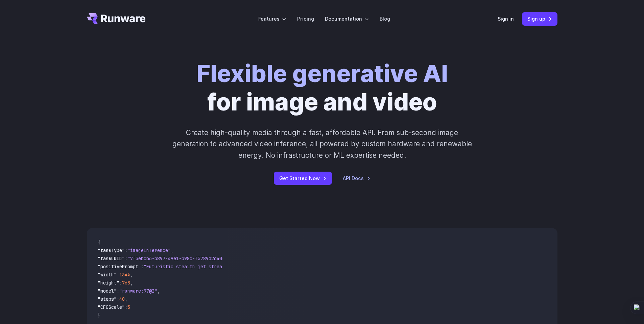 The image size is (644, 324). I want to click on span: "steps", so click(107, 299).